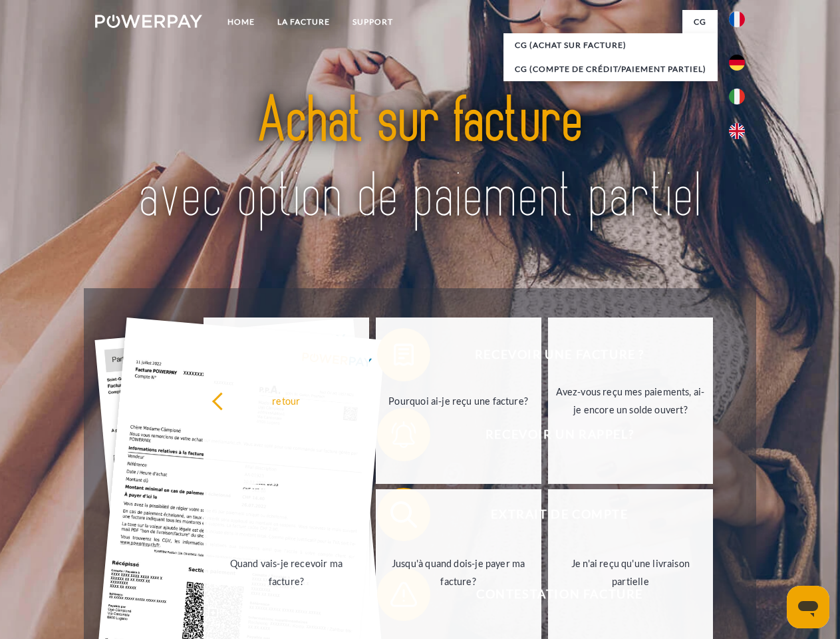 Image resolution: width=840 pixels, height=639 pixels. Describe the element at coordinates (631, 401) in the screenshot. I see `div: Avez-vous reçu mes paiements, ai-je encore un solde ouvert?` at that location.